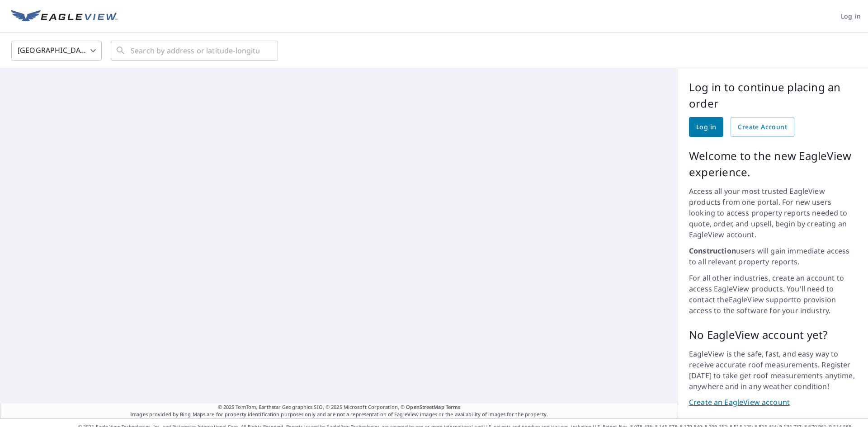 Image resolution: width=868 pixels, height=427 pixels. I want to click on span: Create Account, so click(762, 127).